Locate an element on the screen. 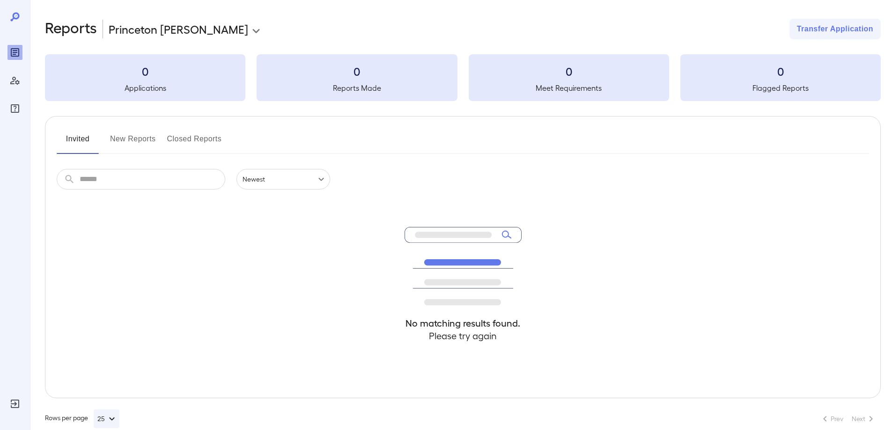  div: Manage Users is located at coordinates (15, 81).